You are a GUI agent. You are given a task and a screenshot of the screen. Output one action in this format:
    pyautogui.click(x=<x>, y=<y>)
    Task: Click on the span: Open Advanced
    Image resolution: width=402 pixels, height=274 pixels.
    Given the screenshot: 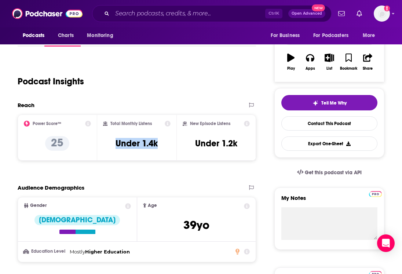 What is the action you would take?
    pyautogui.click(x=307, y=14)
    